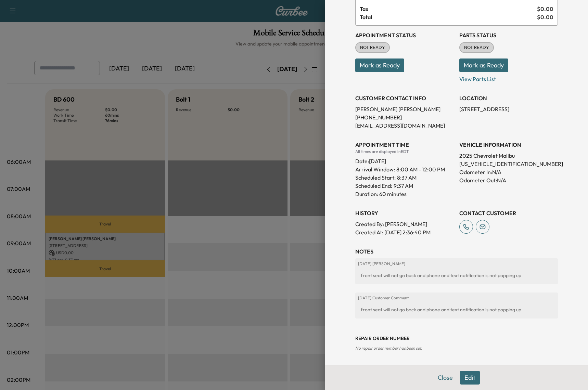 The height and width of the screenshot is (390, 588). Describe the element at coordinates (405, 35) in the screenshot. I see `h3: Appointment Status` at that location.